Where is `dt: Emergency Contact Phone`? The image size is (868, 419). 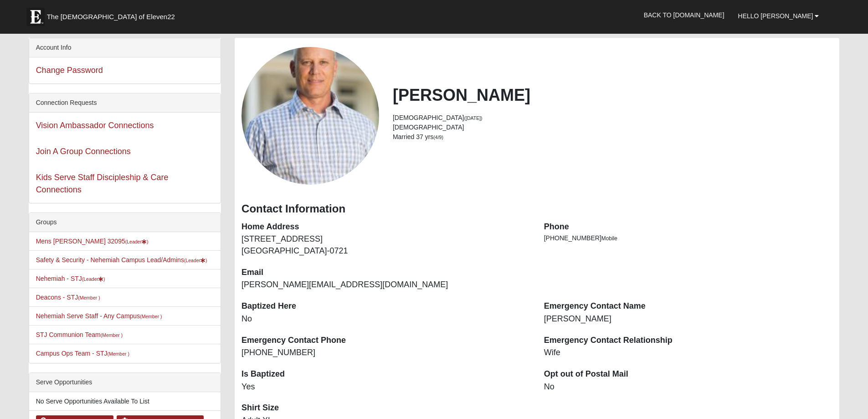
dt: Emergency Contact Phone is located at coordinates (386, 341).